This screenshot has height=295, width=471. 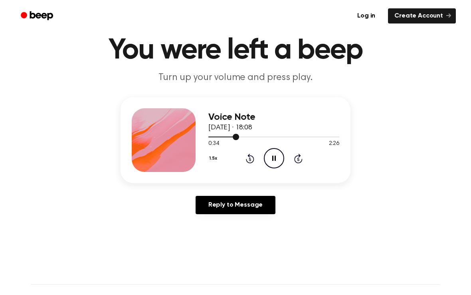 I want to click on button: 1.5x, so click(x=214, y=159).